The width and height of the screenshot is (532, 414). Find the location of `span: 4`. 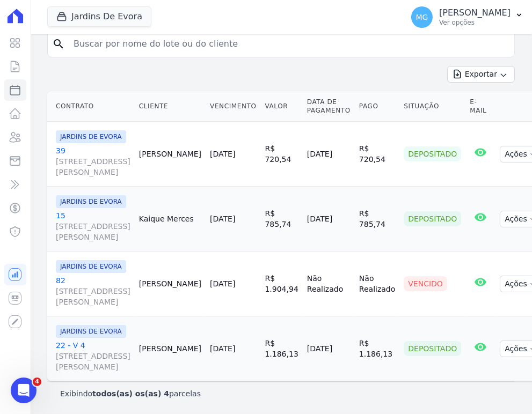

span: 4 is located at coordinates (37, 382).